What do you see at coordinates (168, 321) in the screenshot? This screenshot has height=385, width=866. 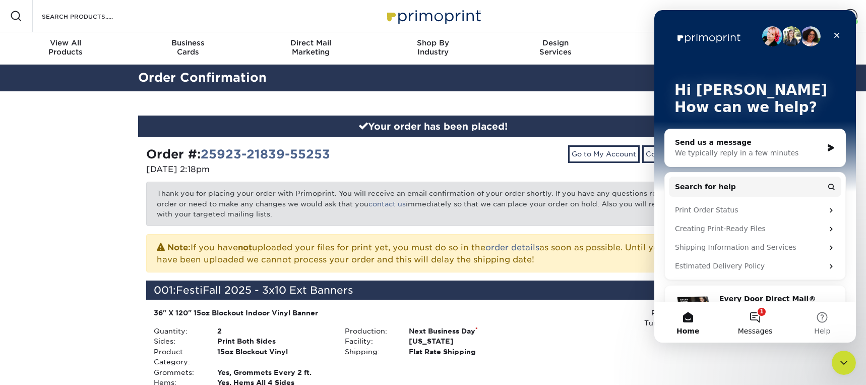 I see `span: Help` at bounding box center [168, 321].